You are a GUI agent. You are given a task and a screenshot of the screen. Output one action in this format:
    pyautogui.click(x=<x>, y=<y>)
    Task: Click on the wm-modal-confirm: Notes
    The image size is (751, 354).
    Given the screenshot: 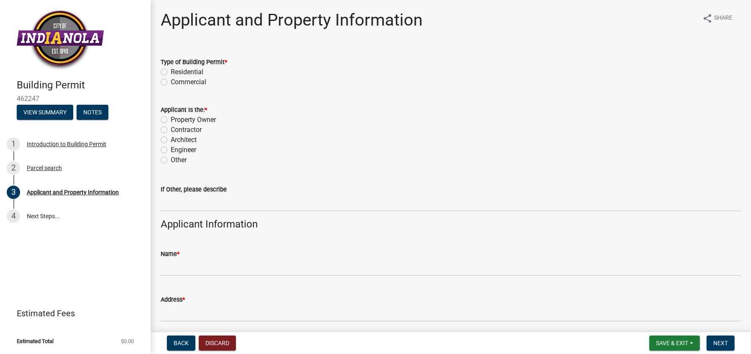 What is the action you would take?
    pyautogui.click(x=92, y=113)
    